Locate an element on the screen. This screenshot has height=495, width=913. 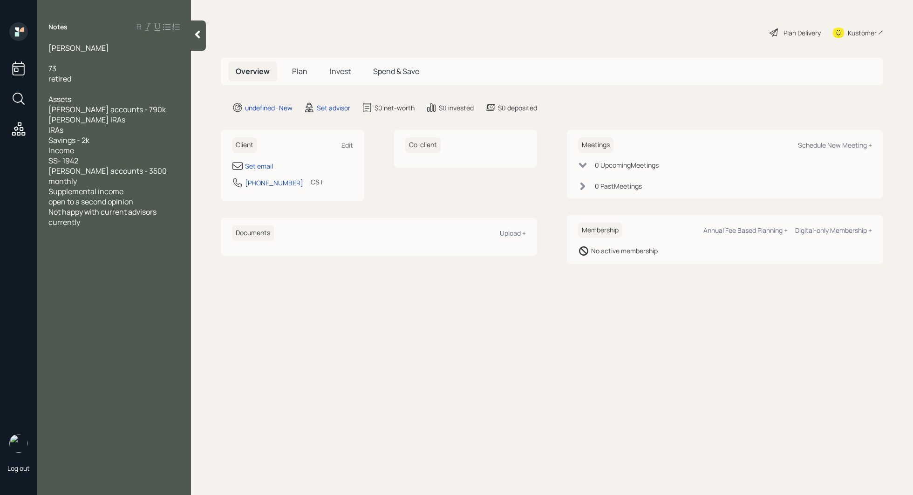
span: Plan is located at coordinates (300, 71).